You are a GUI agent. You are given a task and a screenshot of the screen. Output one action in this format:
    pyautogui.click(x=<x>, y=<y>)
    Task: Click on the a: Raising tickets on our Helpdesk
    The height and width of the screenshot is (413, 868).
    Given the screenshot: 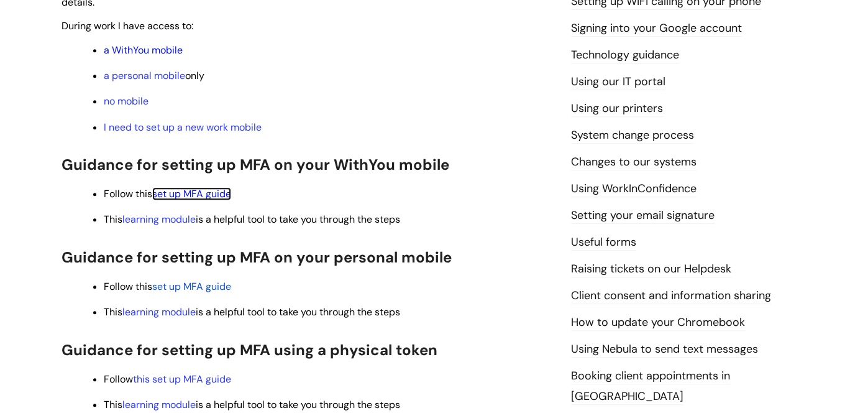 What is the action you would take?
    pyautogui.click(x=651, y=269)
    